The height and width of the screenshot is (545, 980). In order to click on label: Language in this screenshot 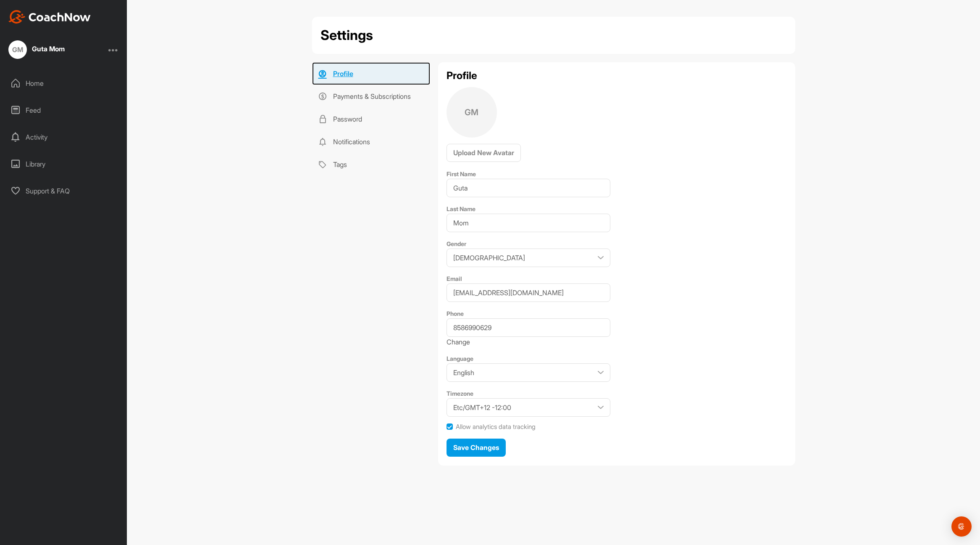, I will do `click(460, 358)`.